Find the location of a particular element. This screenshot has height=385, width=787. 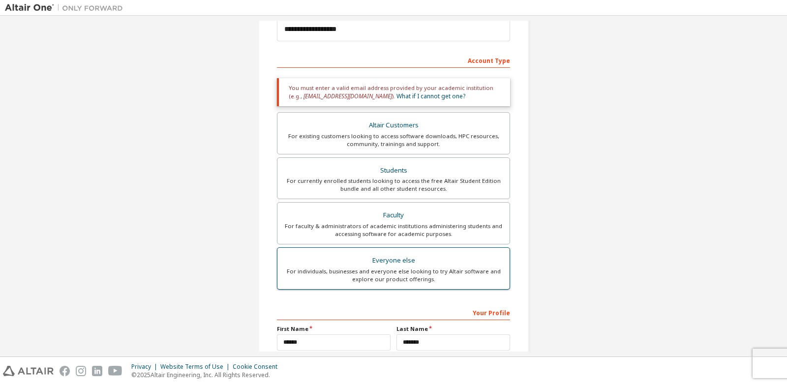

div: Cookie Consent is located at coordinates (258, 367).